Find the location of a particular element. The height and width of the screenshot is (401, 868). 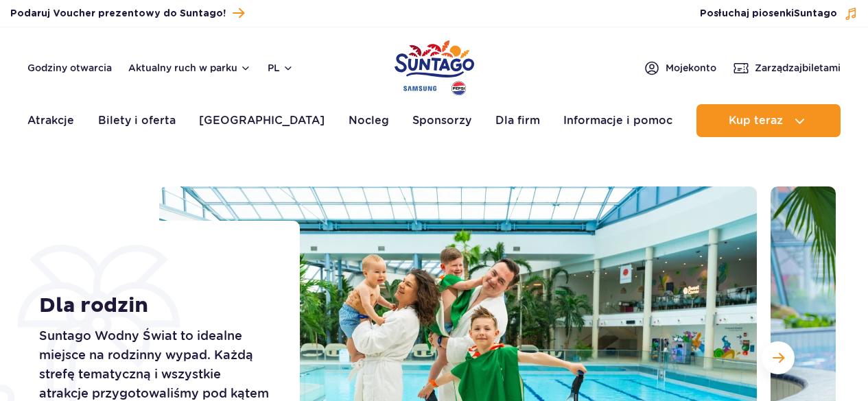

span: Posłuchaj piosenki is located at coordinates (768, 14).